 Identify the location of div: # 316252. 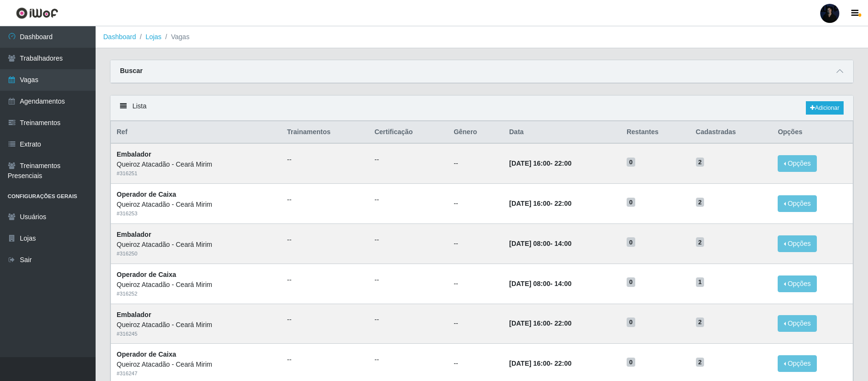
(196, 294).